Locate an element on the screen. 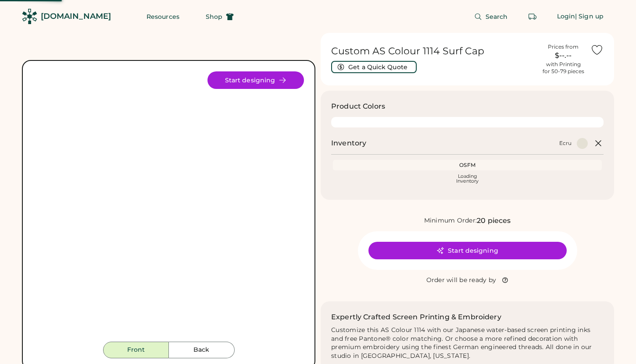  div: Ecru is located at coordinates (565, 143).